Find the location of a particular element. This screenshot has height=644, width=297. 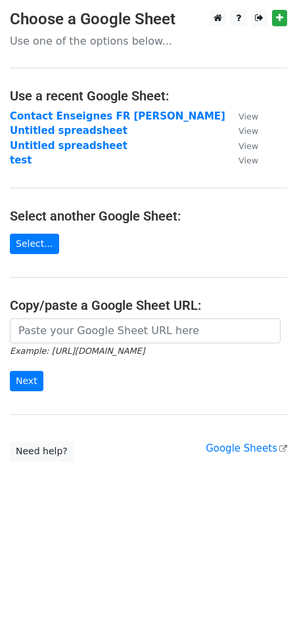

input: Next is located at coordinates (26, 381).